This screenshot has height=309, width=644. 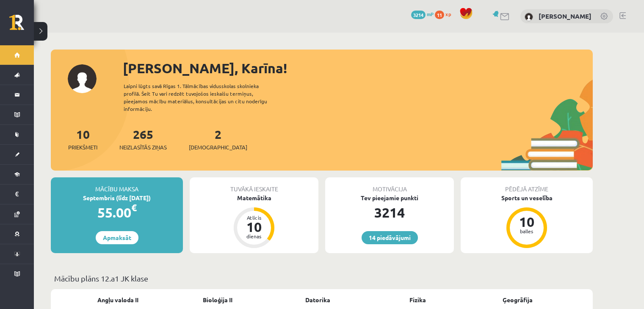 I want to click on img: Karīna Caune, so click(x=529, y=17).